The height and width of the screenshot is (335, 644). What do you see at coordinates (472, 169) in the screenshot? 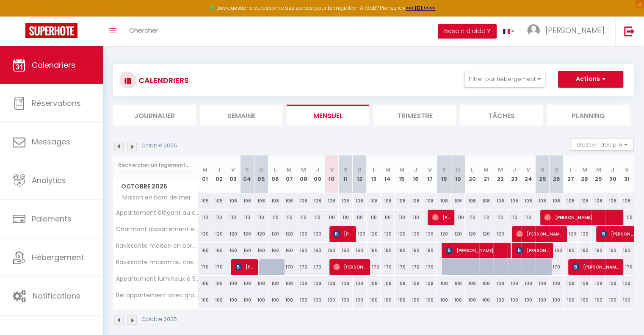
I see `abbr: L` at bounding box center [472, 169].